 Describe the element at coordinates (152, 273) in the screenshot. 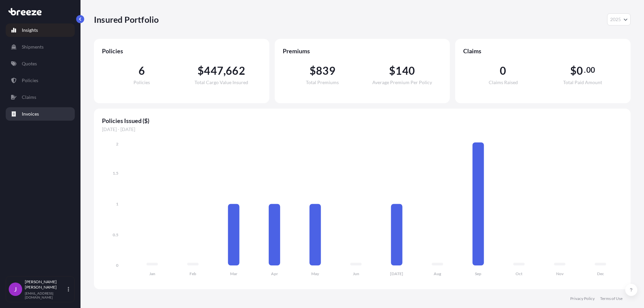

I see `tspan: Jan` at that location.